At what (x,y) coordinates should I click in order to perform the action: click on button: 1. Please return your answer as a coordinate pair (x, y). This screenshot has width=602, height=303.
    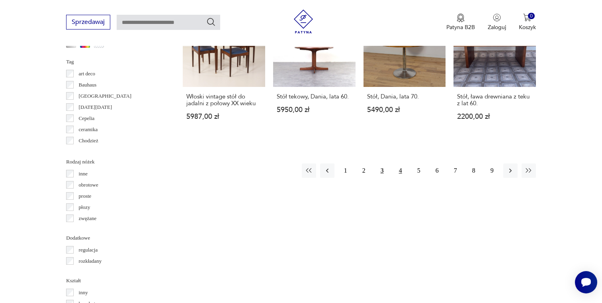
    Looking at the image, I should click on (346, 170).